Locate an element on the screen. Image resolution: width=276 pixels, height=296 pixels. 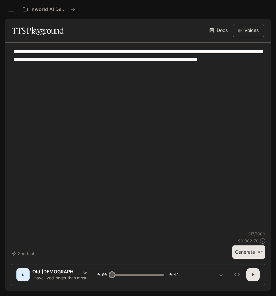
button: Copy Voice ID is located at coordinates (85, 272).